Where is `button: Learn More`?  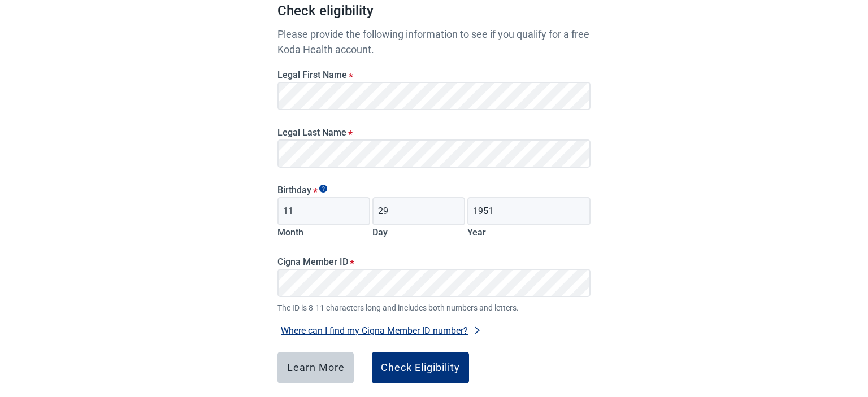 button: Learn More is located at coordinates (315, 368).